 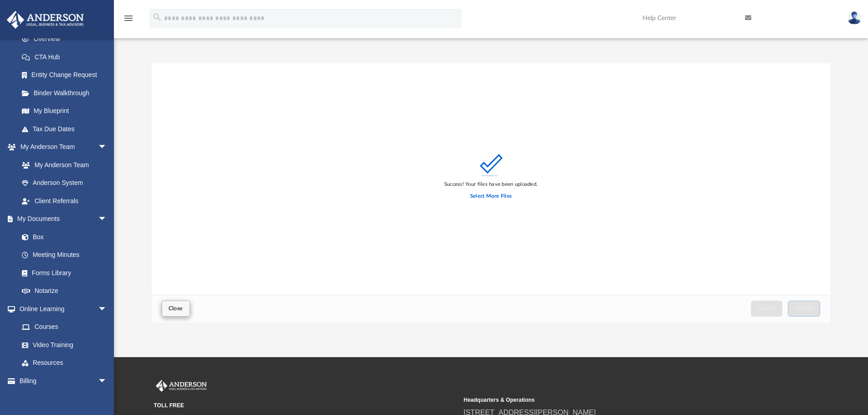 What do you see at coordinates (491, 196) in the screenshot?
I see `label: Select More Files` at bounding box center [491, 196].